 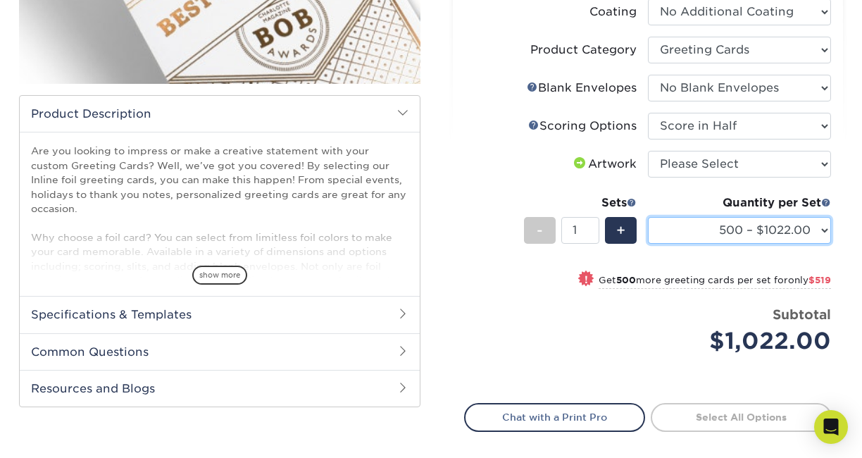 I want to click on strong: 500, so click(x=626, y=280).